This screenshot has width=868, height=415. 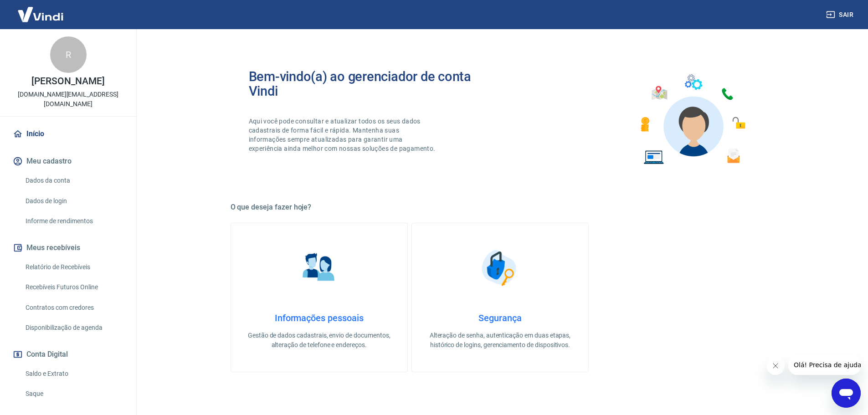 What do you see at coordinates (73, 394) in the screenshot?
I see `a: Saque` at bounding box center [73, 394].